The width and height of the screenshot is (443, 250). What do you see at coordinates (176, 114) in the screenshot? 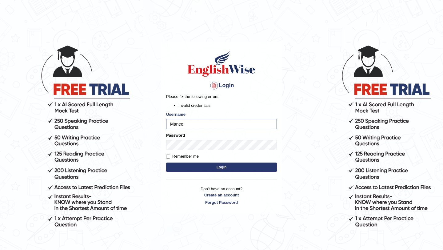
I see `label: Username` at bounding box center [176, 114].